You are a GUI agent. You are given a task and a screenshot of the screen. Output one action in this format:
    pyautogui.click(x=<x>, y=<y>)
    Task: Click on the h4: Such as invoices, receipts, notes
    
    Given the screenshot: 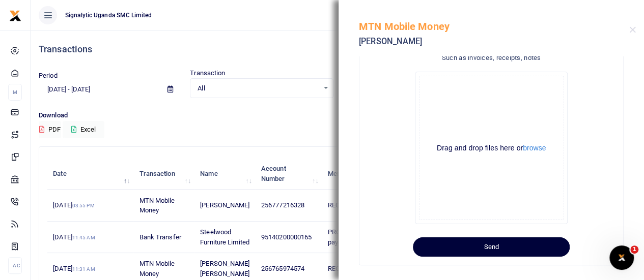 What is the action you would take?
    pyautogui.click(x=491, y=58)
    